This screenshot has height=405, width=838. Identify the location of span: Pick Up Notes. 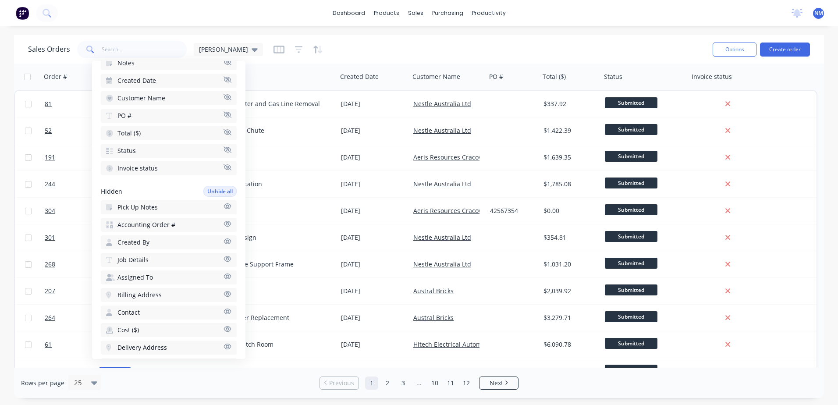
(138, 207).